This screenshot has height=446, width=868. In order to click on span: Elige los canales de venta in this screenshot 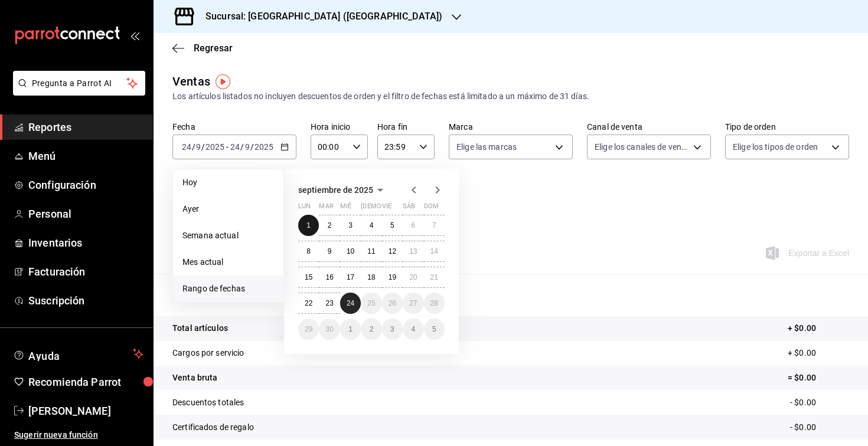, I will do `click(642, 147)`.